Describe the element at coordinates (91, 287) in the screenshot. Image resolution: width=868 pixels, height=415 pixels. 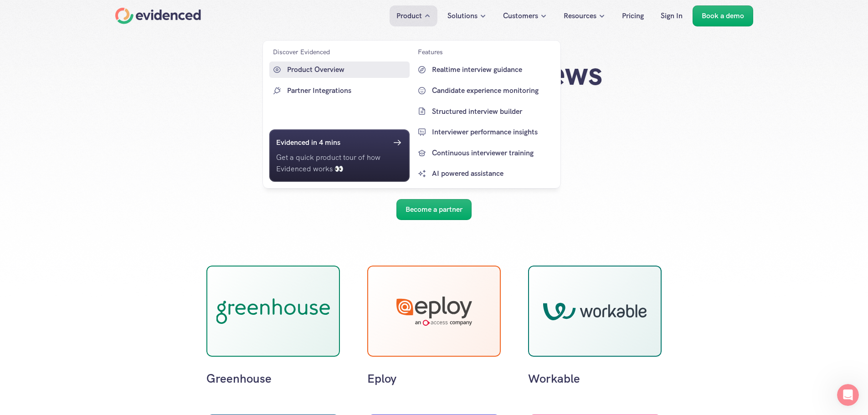
I see `textarea: Message…` at that location.